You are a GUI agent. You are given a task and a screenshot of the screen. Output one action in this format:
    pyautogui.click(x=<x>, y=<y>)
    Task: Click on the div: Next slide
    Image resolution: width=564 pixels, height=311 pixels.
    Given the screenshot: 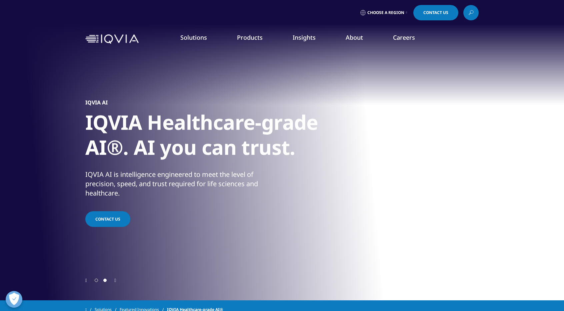 What is the action you would take?
    pyautogui.click(x=115, y=280)
    